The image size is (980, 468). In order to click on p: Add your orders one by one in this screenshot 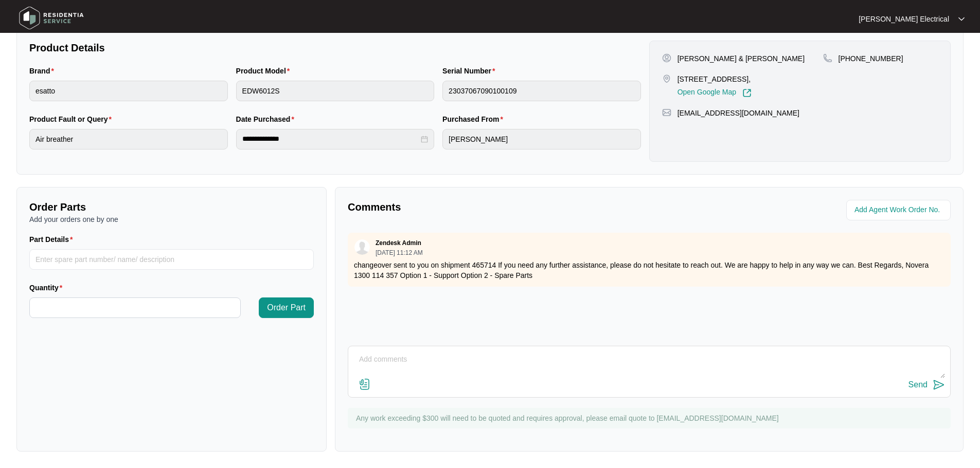, I will do `click(171, 219)`.